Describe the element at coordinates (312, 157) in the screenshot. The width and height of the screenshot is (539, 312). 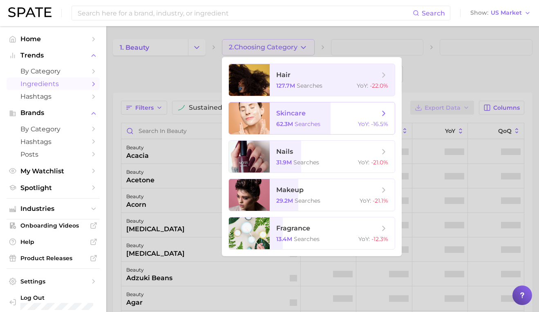
I see `ul: 2.Choosing Category` at that location.